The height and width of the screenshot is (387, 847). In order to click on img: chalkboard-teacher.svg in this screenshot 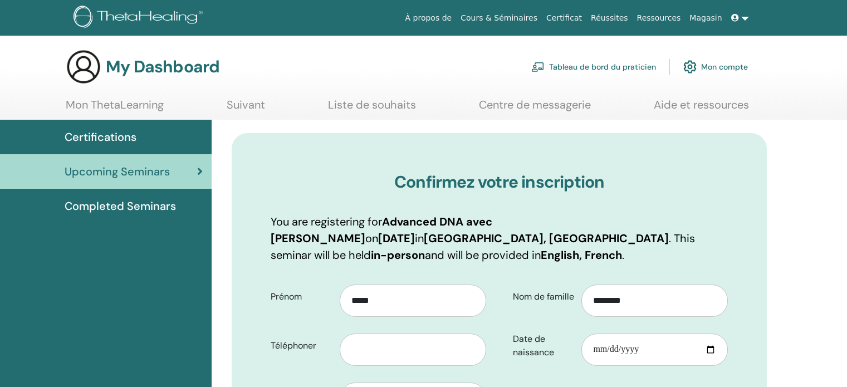, I will do `click(538, 67)`.